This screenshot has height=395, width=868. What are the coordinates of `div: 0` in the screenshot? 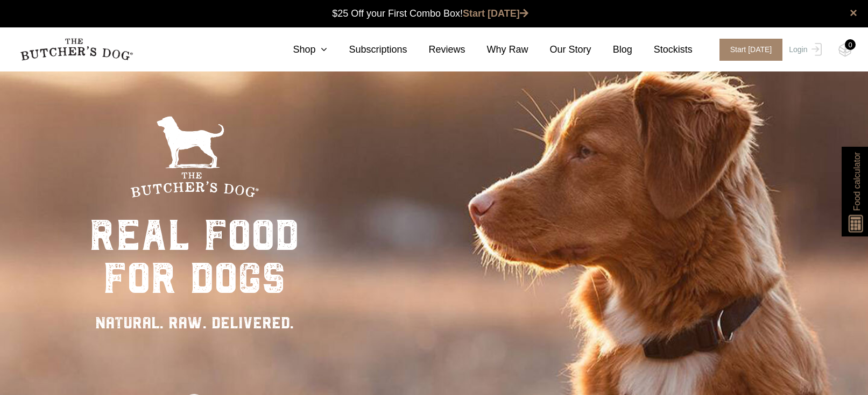 It's located at (850, 44).